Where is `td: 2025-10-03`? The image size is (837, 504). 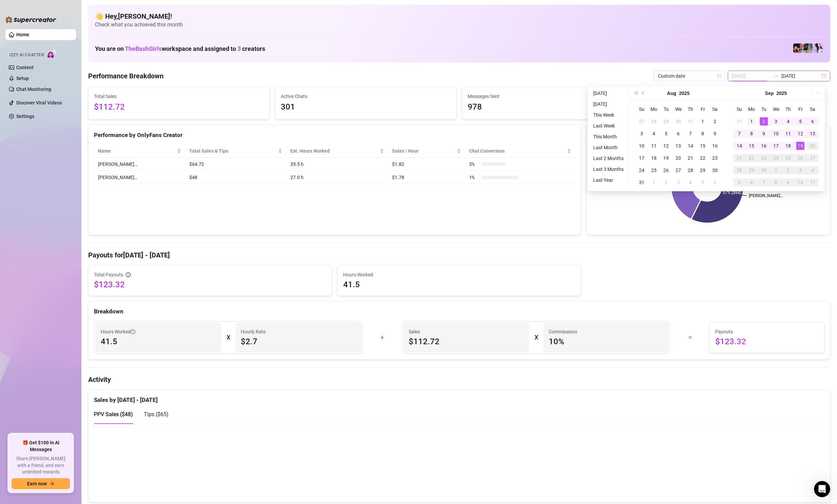 td: 2025-10-03 is located at coordinates (801, 170).